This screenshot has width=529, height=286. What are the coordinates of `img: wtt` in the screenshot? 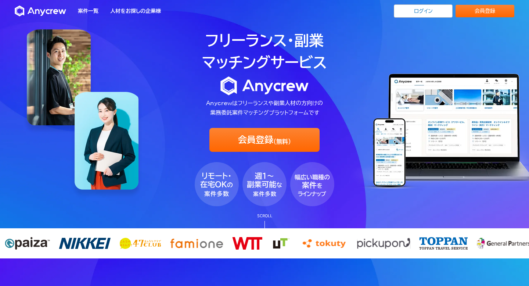 It's located at (247, 243).